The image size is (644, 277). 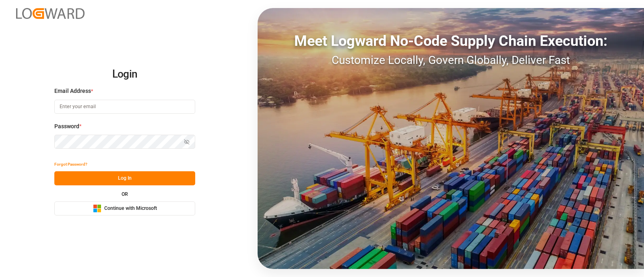 What do you see at coordinates (125, 178) in the screenshot?
I see `button: Log In` at bounding box center [125, 178].